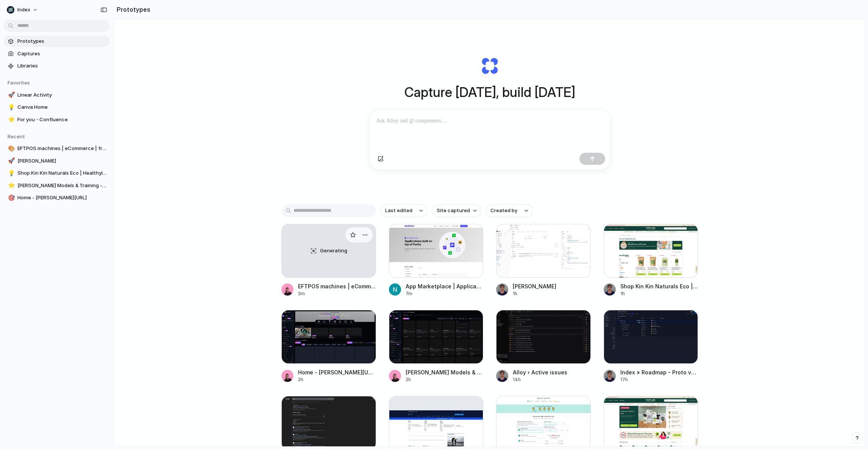 The width and height of the screenshot is (868, 449). Describe the element at coordinates (456, 210) in the screenshot. I see `button: Site captured` at that location.